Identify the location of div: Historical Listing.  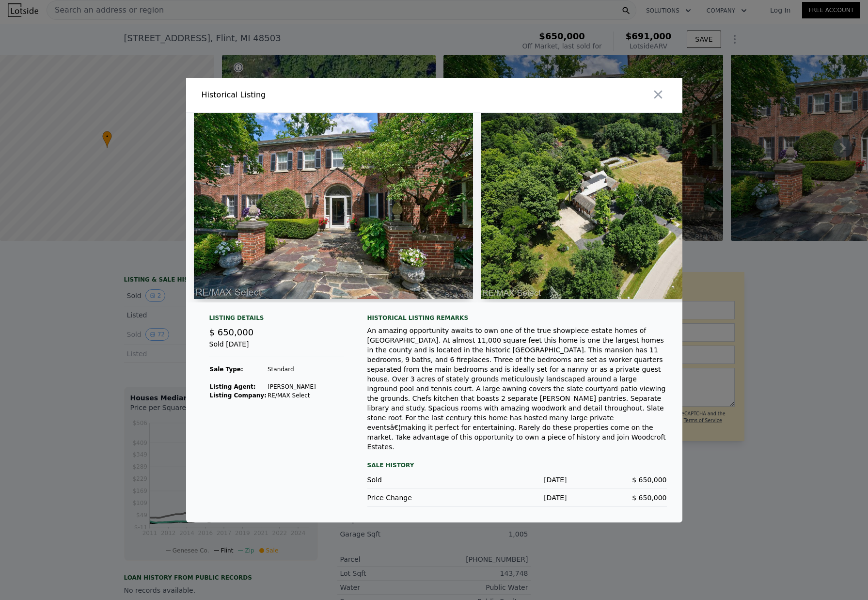
(316, 95).